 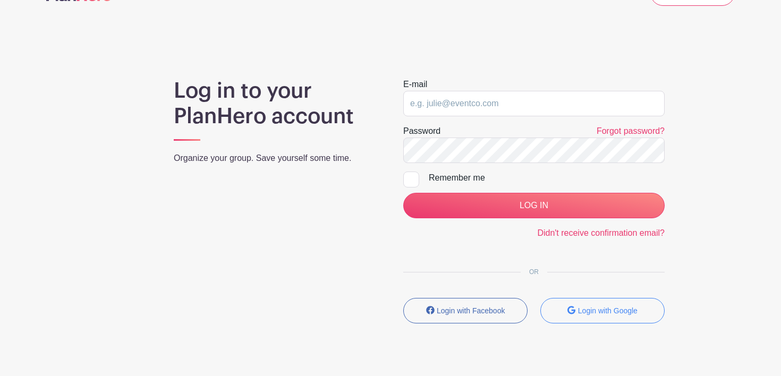 What do you see at coordinates (547, 178) in the screenshot?
I see `div: Remember me` at bounding box center [547, 178].